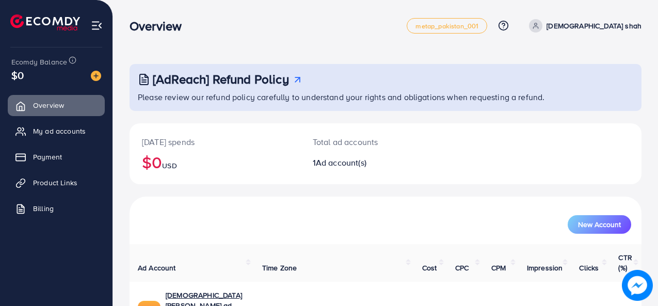 This screenshot has width=658, height=306. I want to click on p: Total ad accounts, so click(364, 142).